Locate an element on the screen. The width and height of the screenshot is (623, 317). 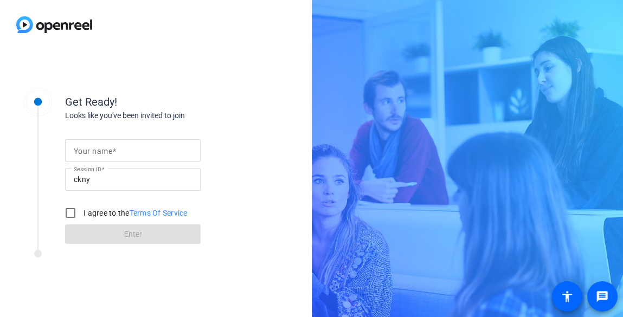
div: Looks like you've been invited to join is located at coordinates (174, 116).